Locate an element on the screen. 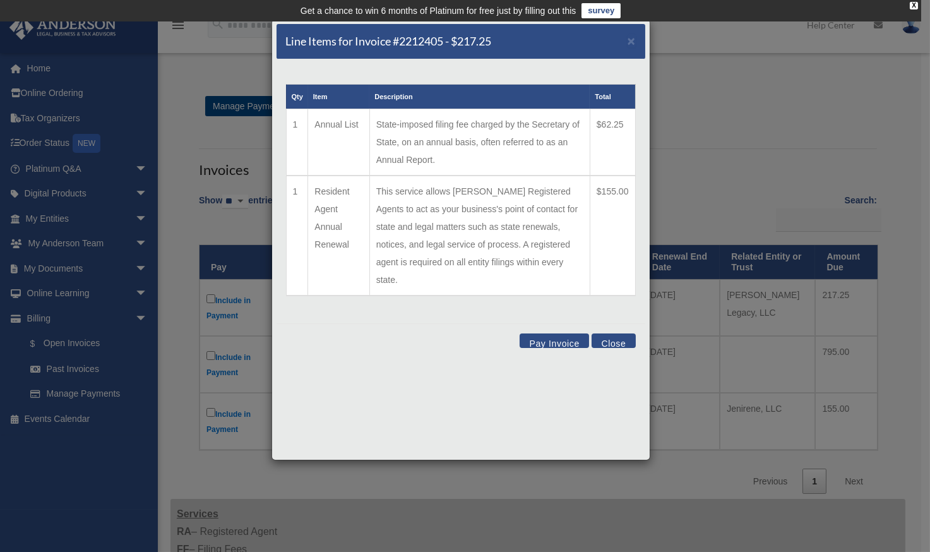 This screenshot has width=930, height=552. div: Get a chance to win 6 months of Platinum for free just by filling out this is located at coordinates (438, 11).